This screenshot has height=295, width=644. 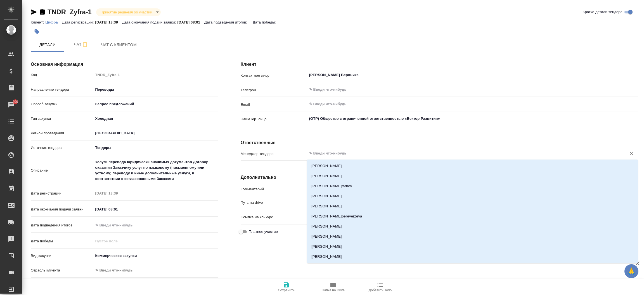 I want to click on p: Код, so click(x=62, y=75).